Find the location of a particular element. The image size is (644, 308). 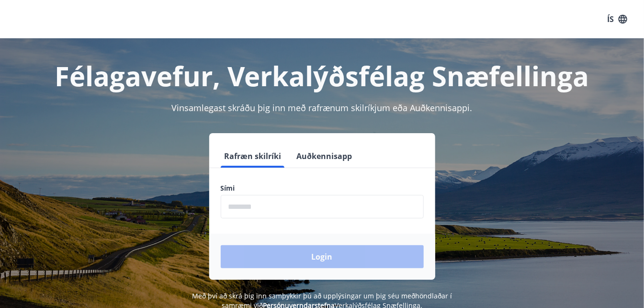

h1: Félagavefur, Verkalýðsfélag Snæfellinga is located at coordinates (322, 76).